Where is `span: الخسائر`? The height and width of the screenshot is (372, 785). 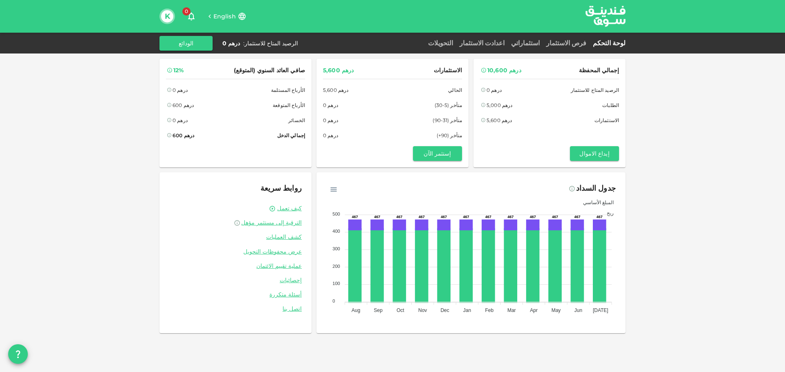 span: الخسائر is located at coordinates (296, 120).